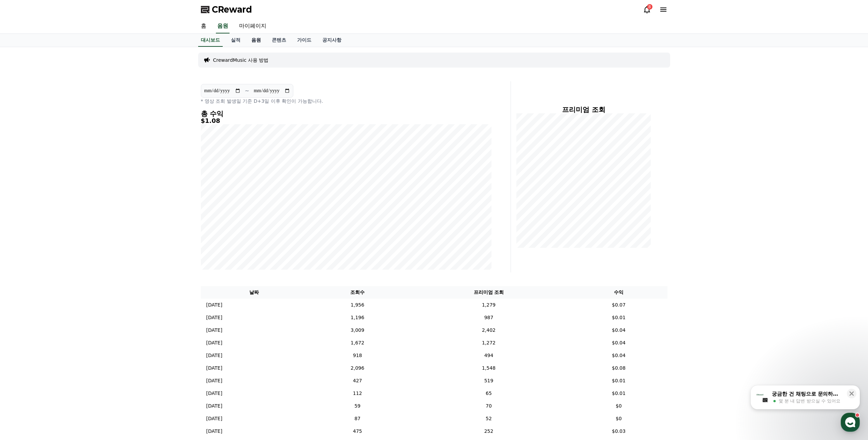 Image resolution: width=868 pixels, height=440 pixels. Describe the element at coordinates (358, 431) in the screenshot. I see `td: 475` at that location.